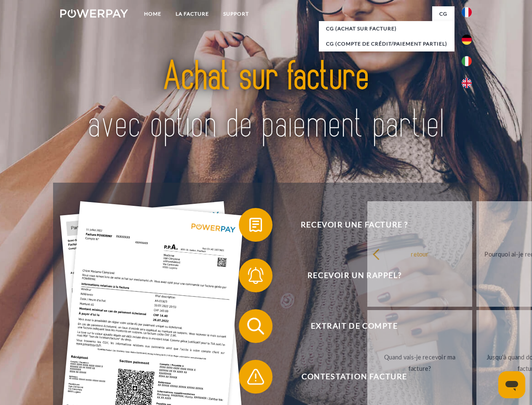  Describe the element at coordinates (256, 377) in the screenshot. I see `img: qb_warning.svg` at that location.